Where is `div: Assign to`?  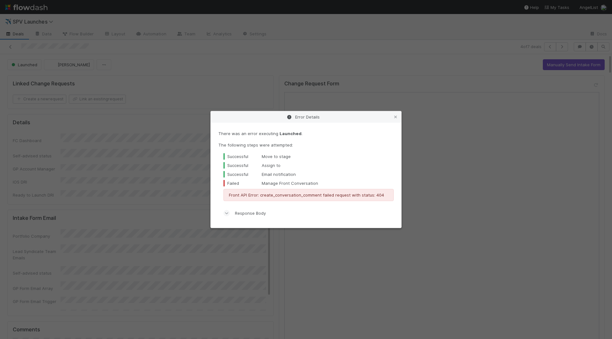 div: Assign to is located at coordinates (309, 165).